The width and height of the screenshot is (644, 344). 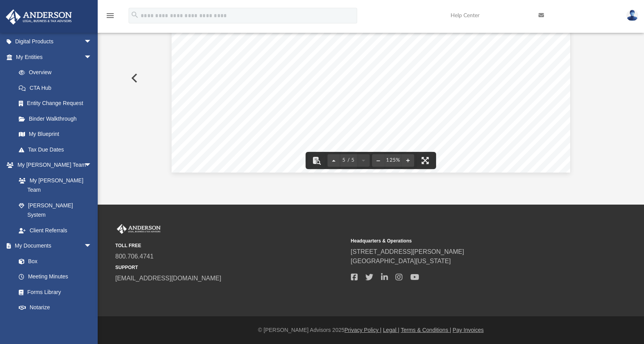 I want to click on span: Page, so click(x=202, y=140).